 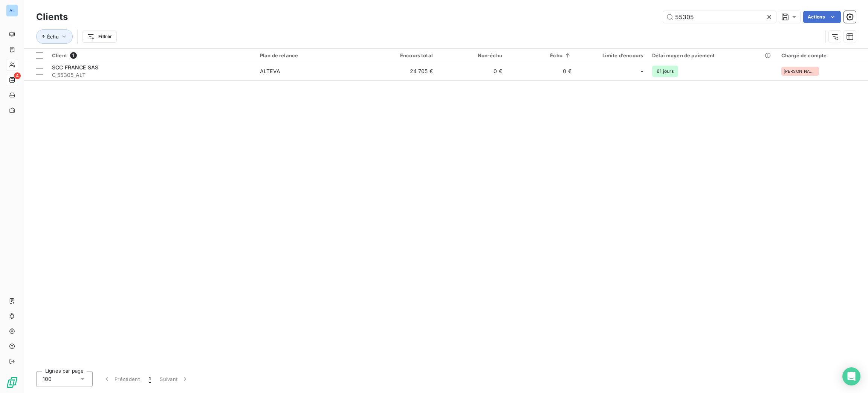 What do you see at coordinates (851, 376) in the screenshot?
I see `div: Open Intercom Messenger` at bounding box center [851, 376].